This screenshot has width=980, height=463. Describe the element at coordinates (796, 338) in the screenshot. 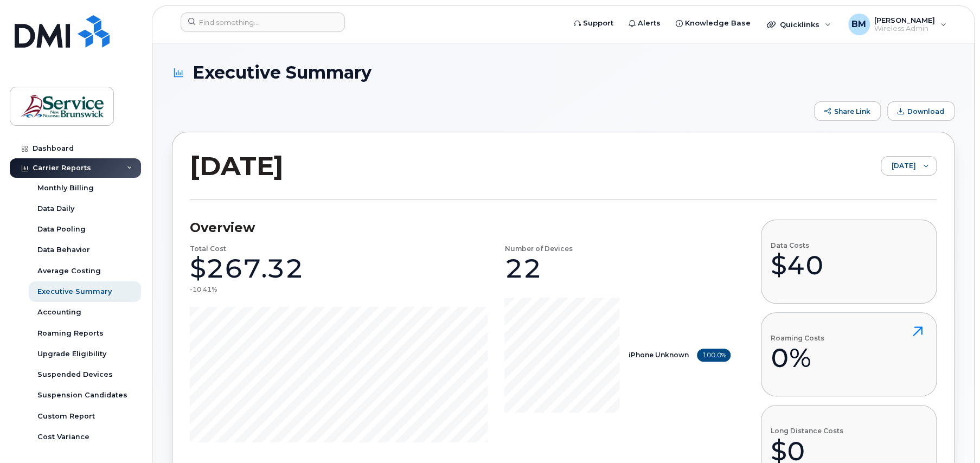

I see `h4: Roaming Costs` at that location.